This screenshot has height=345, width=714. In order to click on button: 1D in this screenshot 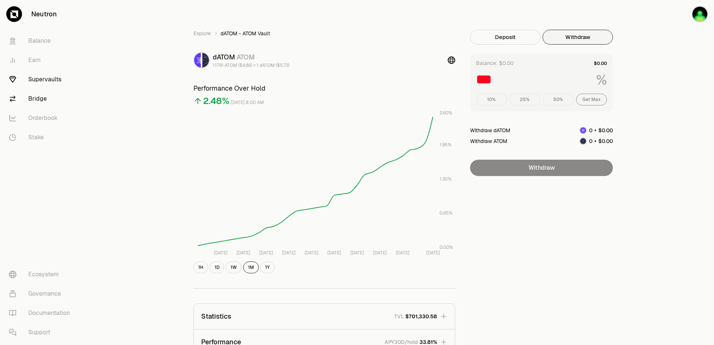, I will do `click(217, 268)`.